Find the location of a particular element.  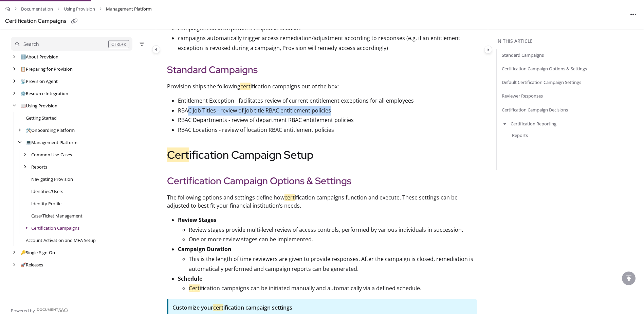

a: Case/Ticket Management is located at coordinates (57, 216).